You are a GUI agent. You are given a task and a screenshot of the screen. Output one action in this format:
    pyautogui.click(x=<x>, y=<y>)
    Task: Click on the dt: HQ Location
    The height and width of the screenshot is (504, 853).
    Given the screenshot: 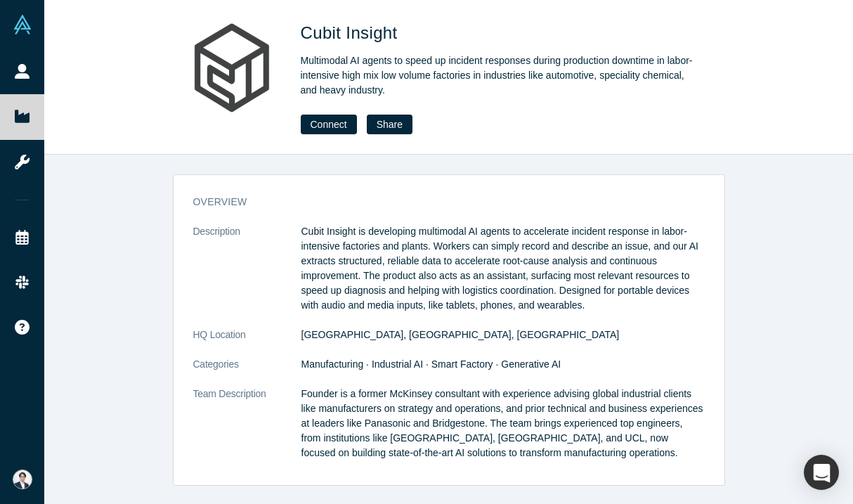 What is the action you would take?
    pyautogui.click(x=248, y=342)
    